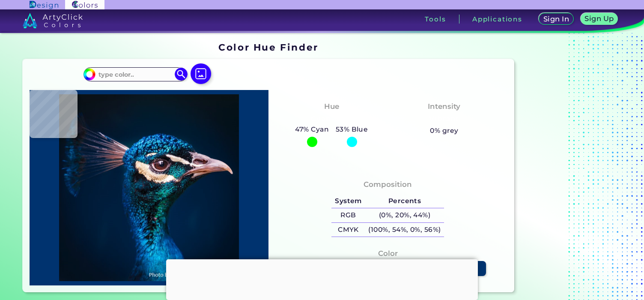 Image resolution: width=644 pixels, height=300 pixels. Describe the element at coordinates (44, 5) in the screenshot. I see `img: ArtyClick Design logo` at that location.